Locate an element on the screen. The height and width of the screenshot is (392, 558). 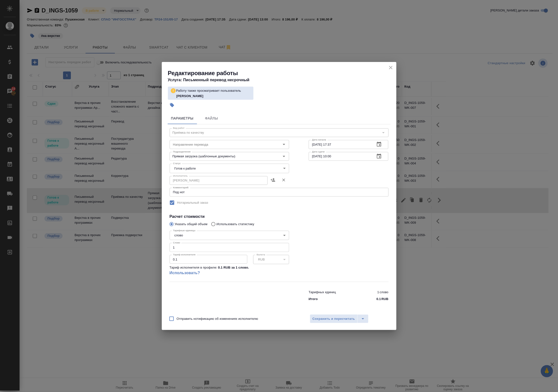
button: RUB is located at coordinates (261, 259).